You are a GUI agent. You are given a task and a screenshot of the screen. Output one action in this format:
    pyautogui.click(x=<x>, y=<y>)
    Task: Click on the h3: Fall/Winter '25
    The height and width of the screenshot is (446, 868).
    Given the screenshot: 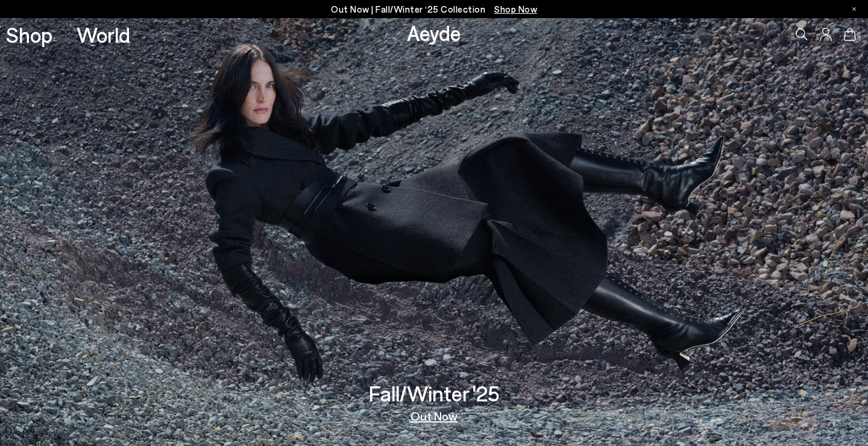 What is the action you would take?
    pyautogui.click(x=434, y=393)
    